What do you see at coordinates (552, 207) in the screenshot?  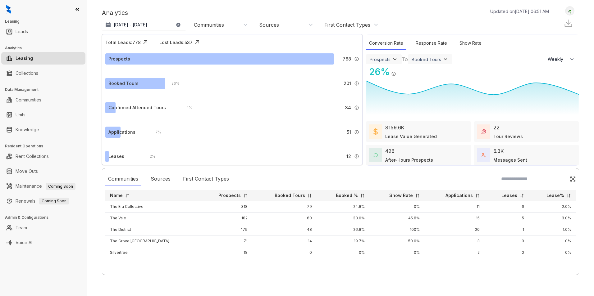 I see `td: 2.0%` at bounding box center [552, 207].